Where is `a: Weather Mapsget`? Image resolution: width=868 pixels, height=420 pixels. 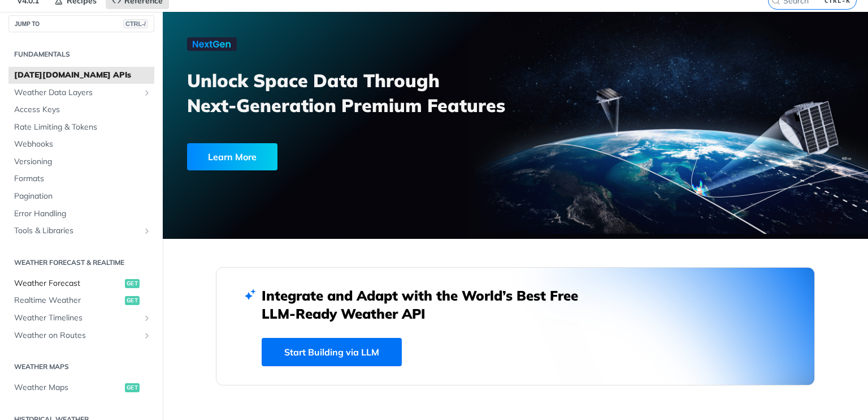 a: Weather Mapsget is located at coordinates (81, 387).